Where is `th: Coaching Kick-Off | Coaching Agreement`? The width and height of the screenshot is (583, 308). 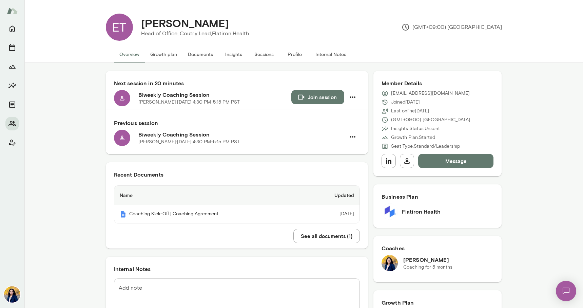
th: Coaching Kick-Off | Coaching Agreement is located at coordinates (210, 214).